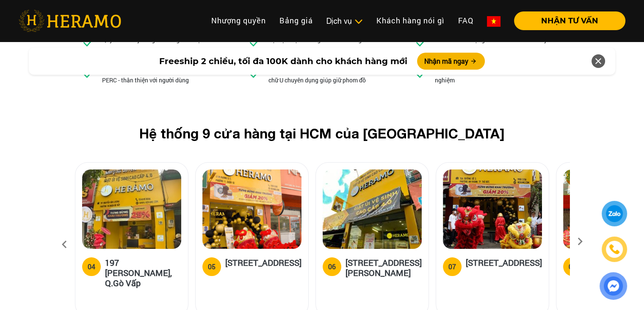  Describe the element at coordinates (567, 21) in the screenshot. I see `a: NHẬN TƯ VẤN` at that location.